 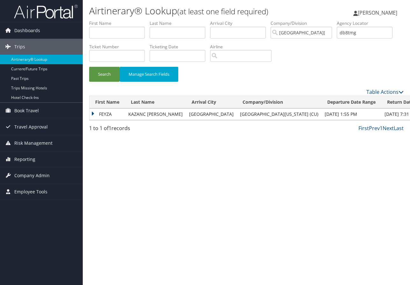 I want to click on label: Airline, so click(x=243, y=47).